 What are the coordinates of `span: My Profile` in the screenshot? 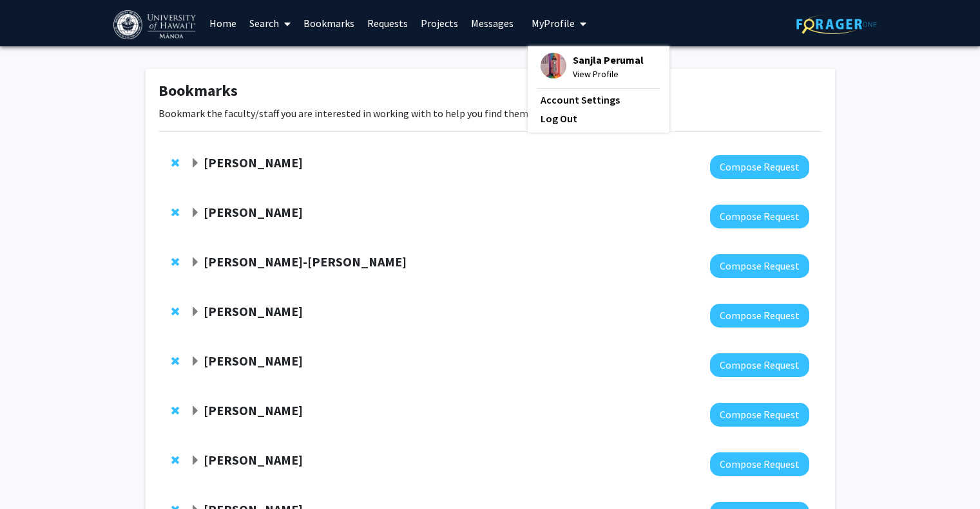 It's located at (552, 23).